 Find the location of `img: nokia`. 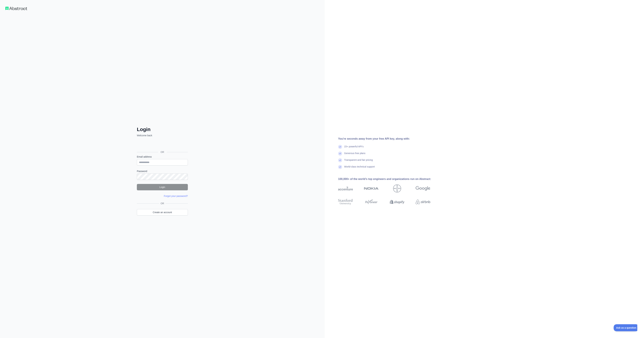

img: nokia is located at coordinates (371, 189).